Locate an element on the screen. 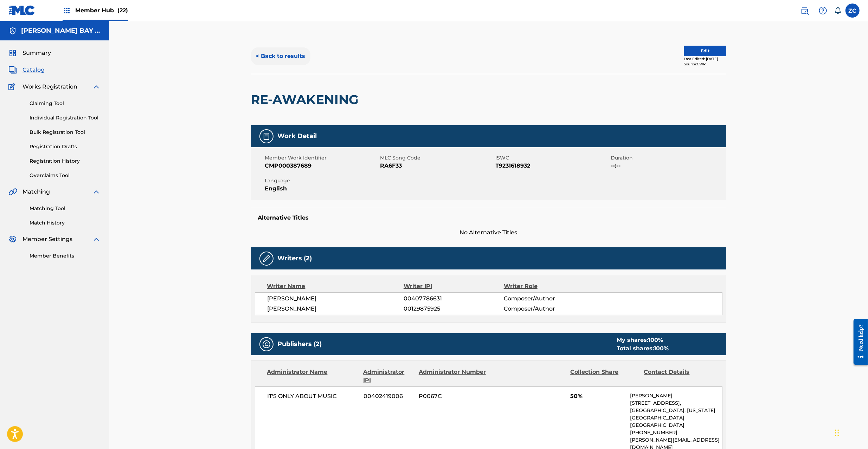 This screenshot has width=868, height=449. h5: Work Detail is located at coordinates (297, 136).